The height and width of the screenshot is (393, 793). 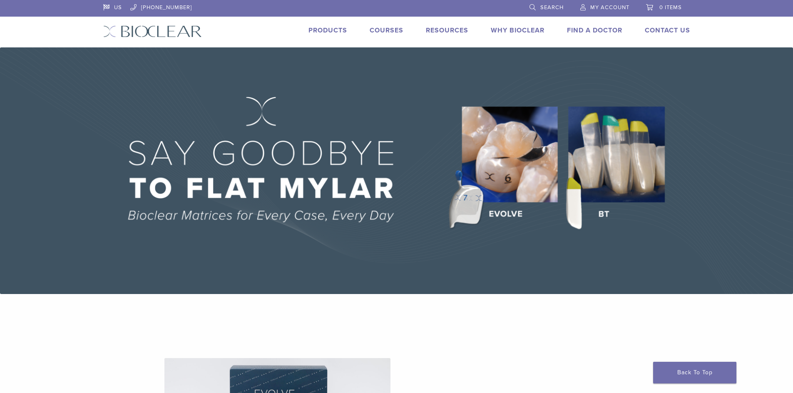 What do you see at coordinates (671, 7) in the screenshot?
I see `span: 0 items` at bounding box center [671, 7].